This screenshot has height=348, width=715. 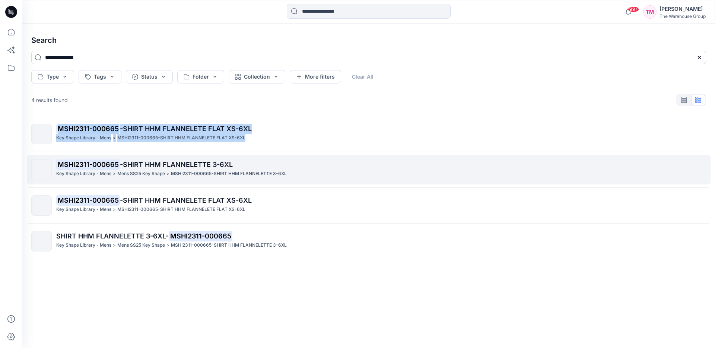 What do you see at coordinates (369, 169) in the screenshot?
I see `a: MSHI2311-000665-SHIRT HHM FLANNELETTE 3-6XLKey Shape Library - Mens>Mens SS25 Key Shape>MSHI2311-...` at bounding box center [369, 169].